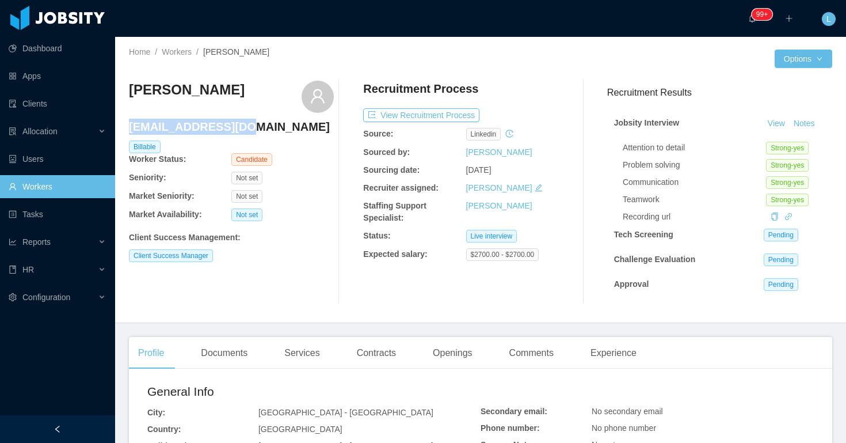 The image size is (846, 443). What do you see at coordinates (46, 297) in the screenshot?
I see `span: Configuration` at bounding box center [46, 297].